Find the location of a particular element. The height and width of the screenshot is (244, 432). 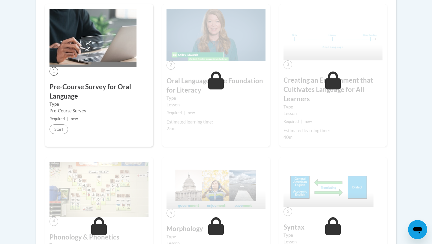

span: 40m is located at coordinates (288, 137).